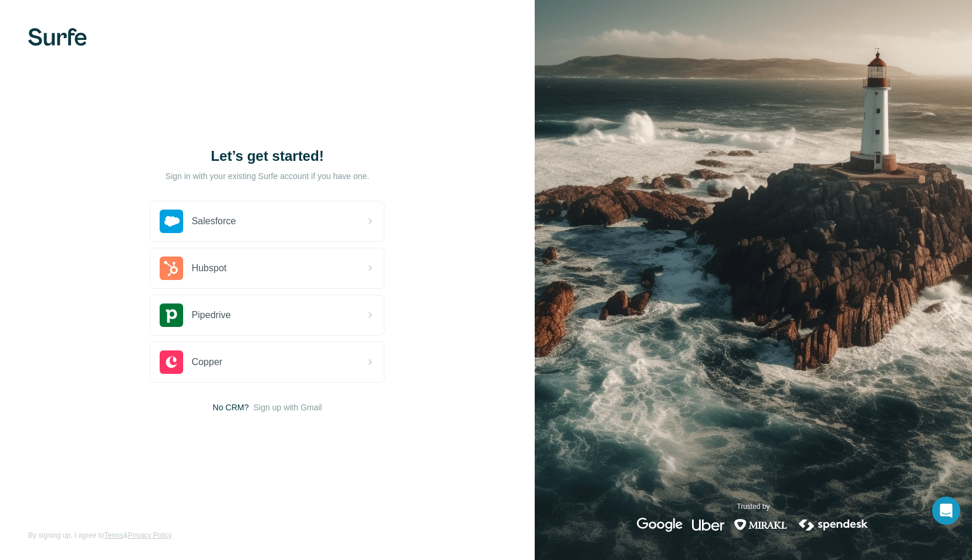  Describe the element at coordinates (947, 511) in the screenshot. I see `div: Open Intercom Messenger` at that location.